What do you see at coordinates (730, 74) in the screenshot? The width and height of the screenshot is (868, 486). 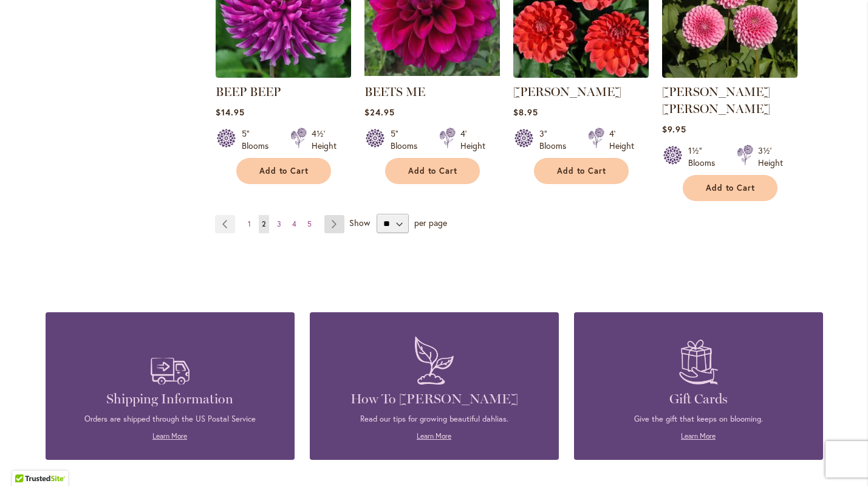 I see `a: BETTY ANNE` at bounding box center [730, 74].